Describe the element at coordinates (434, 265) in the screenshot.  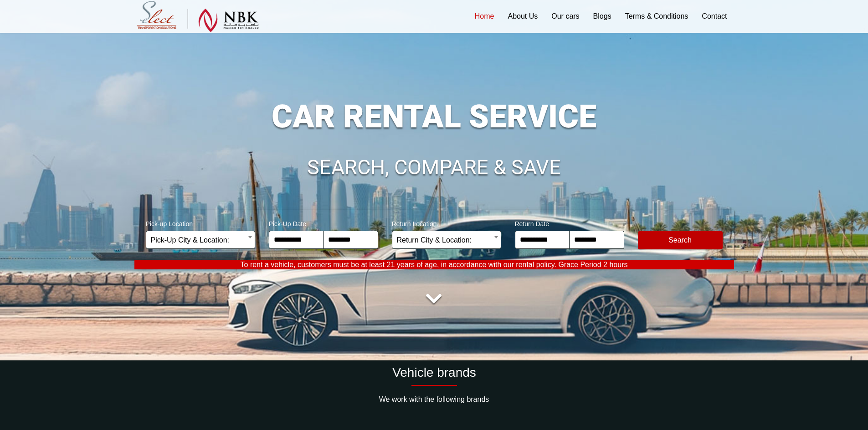
I see `p: To rent a vehicle, customers must be at least 21 years of age, in accordance with our rental poli...` at that location.